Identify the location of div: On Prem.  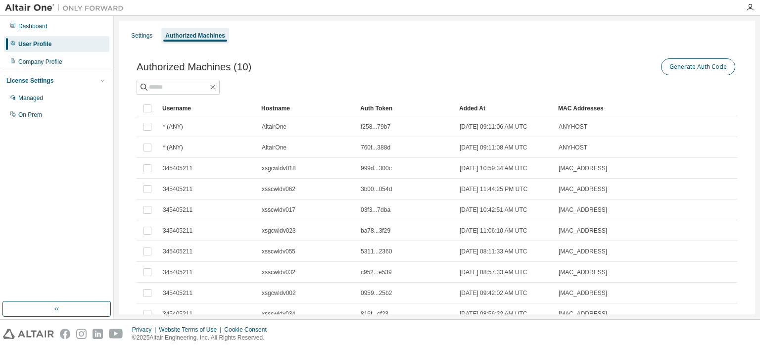
(30, 115).